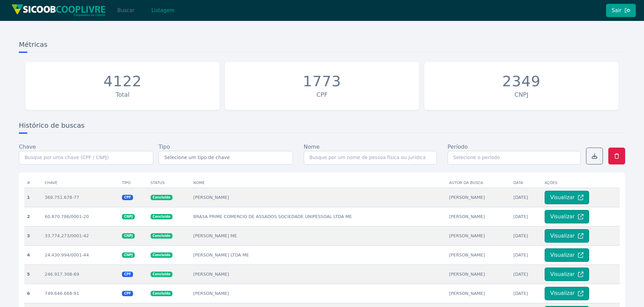  Describe the element at coordinates (33, 235) in the screenshot. I see `th: 3` at that location.